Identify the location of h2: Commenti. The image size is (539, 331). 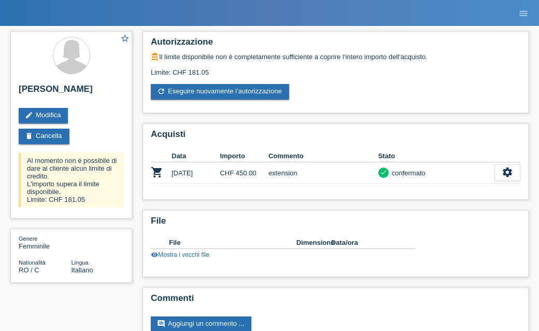
(335, 301).